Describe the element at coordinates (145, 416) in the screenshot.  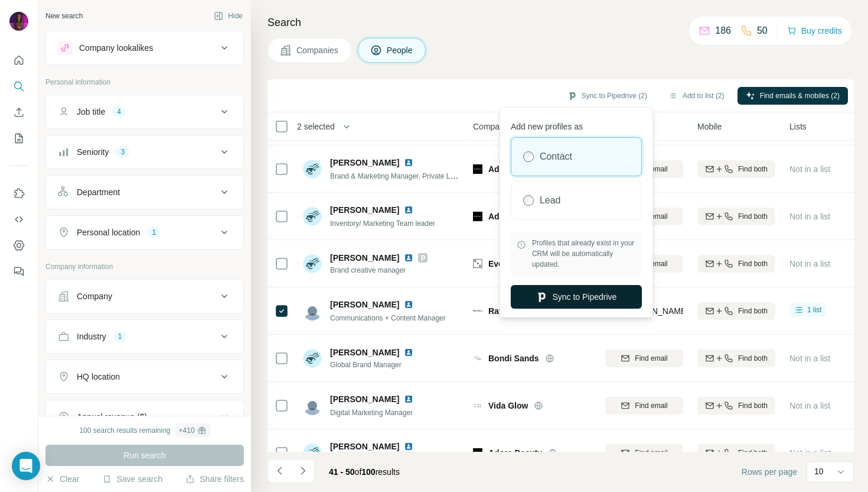
I see `button: Annual revenue ($)` at that location.